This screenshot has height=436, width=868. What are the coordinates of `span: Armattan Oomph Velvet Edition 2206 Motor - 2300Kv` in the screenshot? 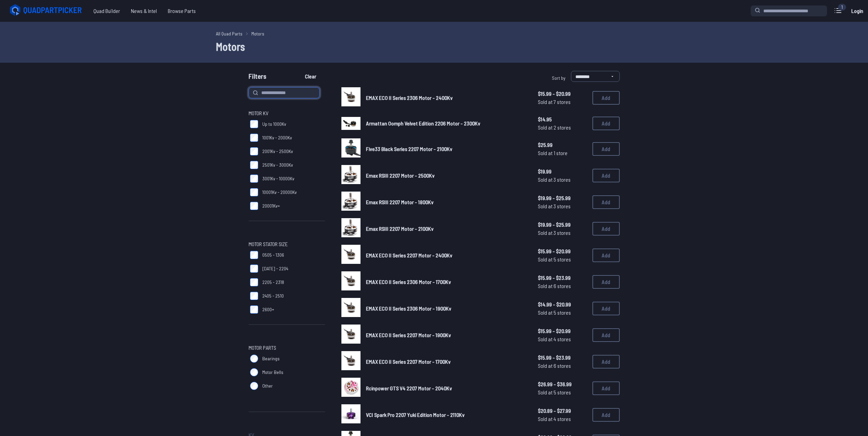 It's located at (423, 123).